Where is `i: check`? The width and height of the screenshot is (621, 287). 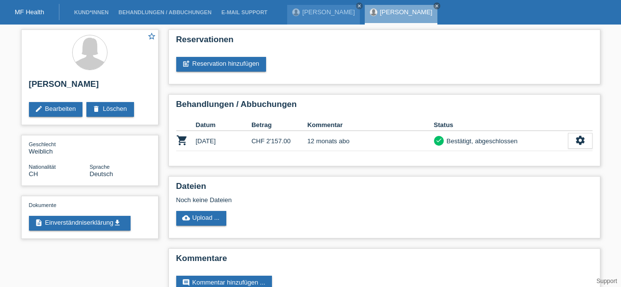 i: check is located at coordinates (439, 140).